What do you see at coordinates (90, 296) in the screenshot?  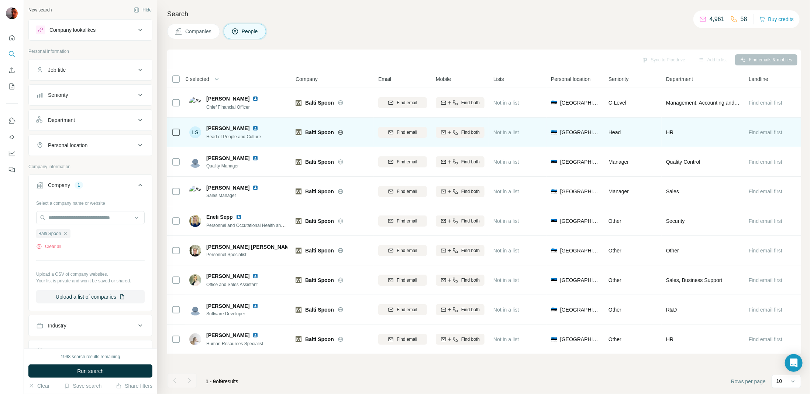 I see `button: Upload a list of companies` at bounding box center [90, 296].